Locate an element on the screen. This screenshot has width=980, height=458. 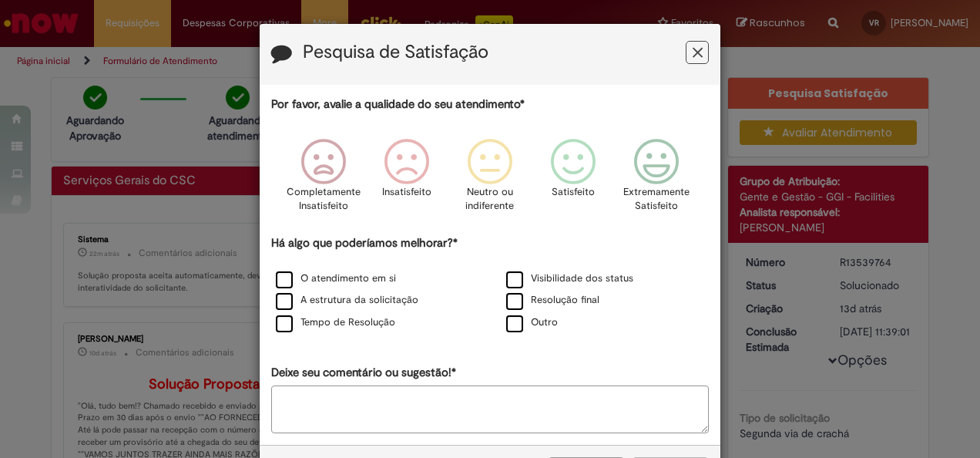
label: A estrutura da solicitação is located at coordinates (347, 300).